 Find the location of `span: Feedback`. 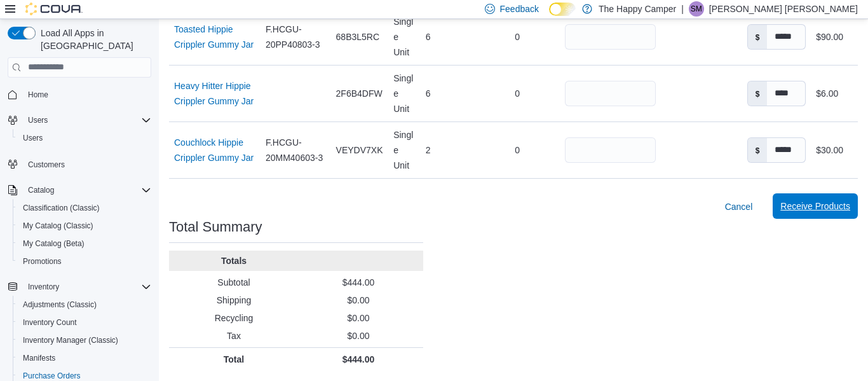

span: Feedback is located at coordinates (519, 9).